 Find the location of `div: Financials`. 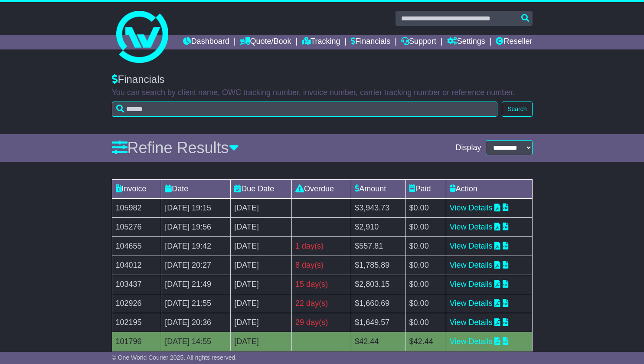

div: Financials is located at coordinates (322, 79).